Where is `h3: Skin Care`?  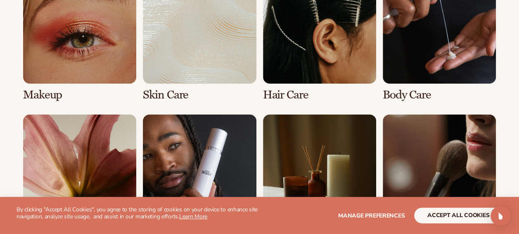 h3: Skin Care is located at coordinates (199, 95).